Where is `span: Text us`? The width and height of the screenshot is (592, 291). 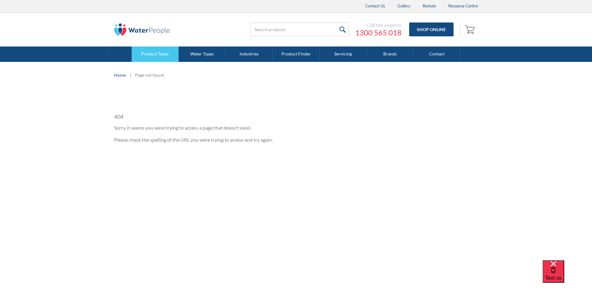
span: Text us is located at coordinates (11, 18).